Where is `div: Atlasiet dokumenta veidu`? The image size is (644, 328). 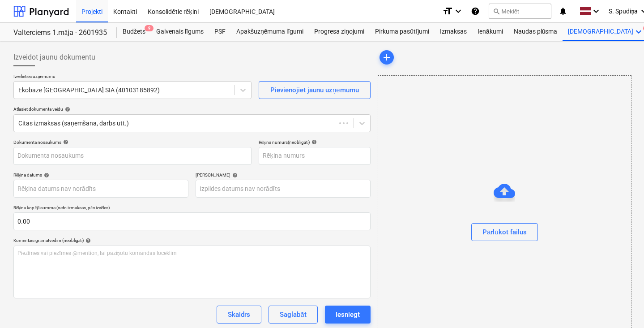
div: Atlasiet dokumenta veidu is located at coordinates (192, 109).